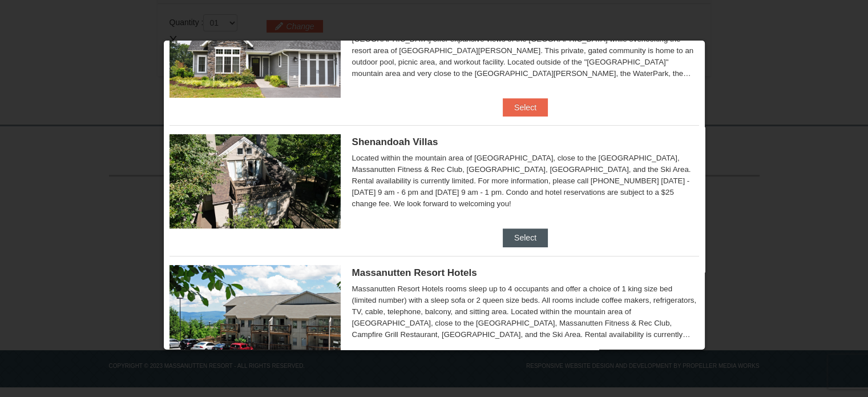 This screenshot has height=397, width=868. Describe the element at coordinates (414, 273) in the screenshot. I see `span: Massanutten Resort Hotels` at that location.